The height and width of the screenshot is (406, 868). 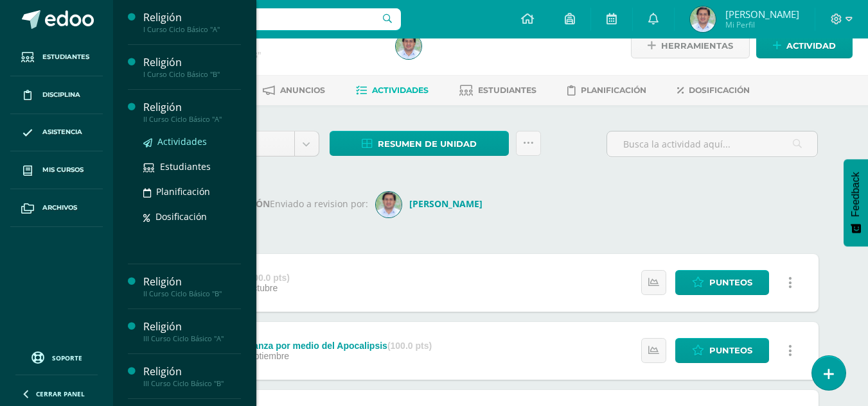 I want to click on a: Archivos, so click(x=57, y=208).